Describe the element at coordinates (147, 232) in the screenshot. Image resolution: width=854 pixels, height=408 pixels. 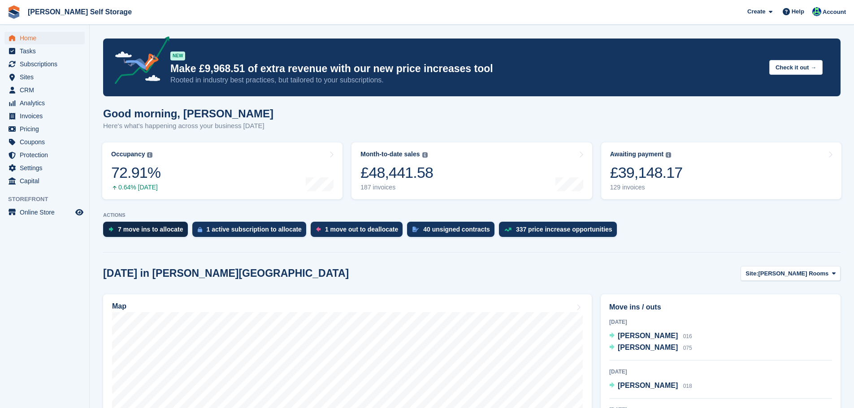
I see `a: 7 move ins to allocate` at that location.